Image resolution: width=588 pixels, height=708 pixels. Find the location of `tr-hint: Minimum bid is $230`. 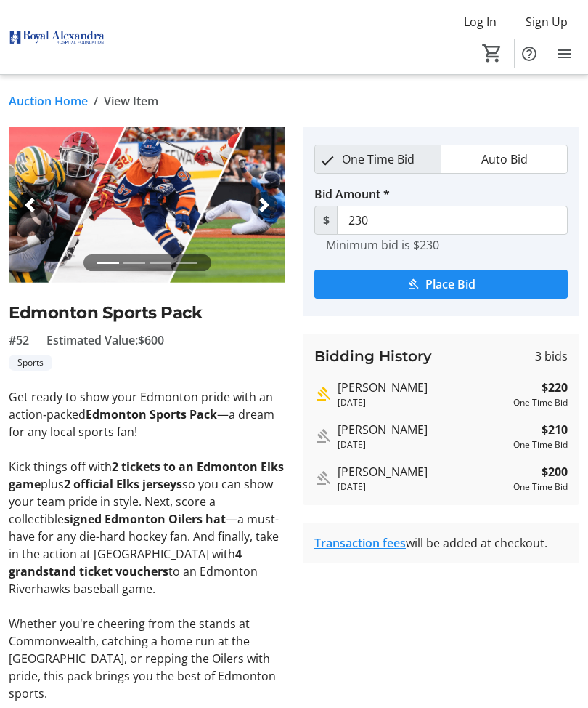

tr-hint: Minimum bid is $230 is located at coordinates (383, 244).